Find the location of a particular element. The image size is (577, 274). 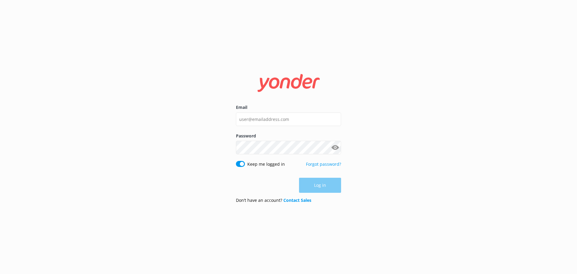

label: Keep me logged in is located at coordinates (266, 164).